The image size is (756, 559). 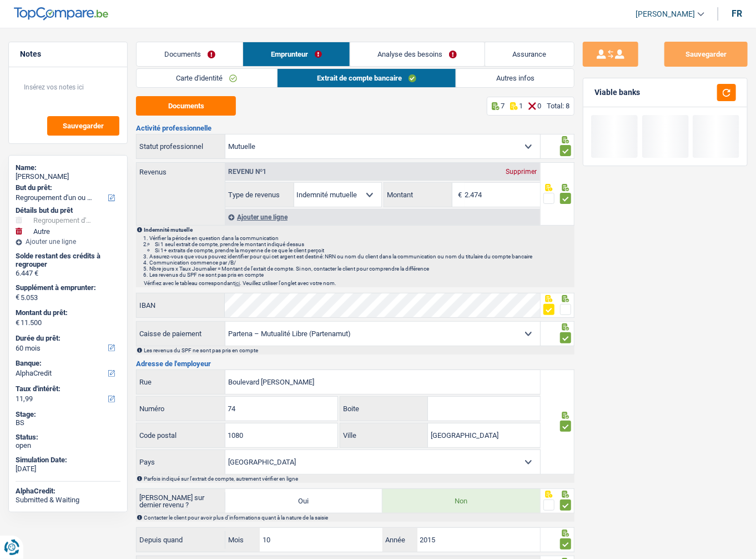 I want to click on div: Status:, so click(x=68, y=437).